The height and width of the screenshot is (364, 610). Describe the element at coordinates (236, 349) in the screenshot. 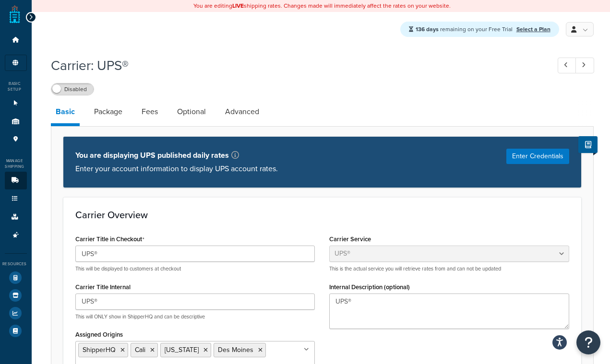

I see `span: Des Moines` at that location.